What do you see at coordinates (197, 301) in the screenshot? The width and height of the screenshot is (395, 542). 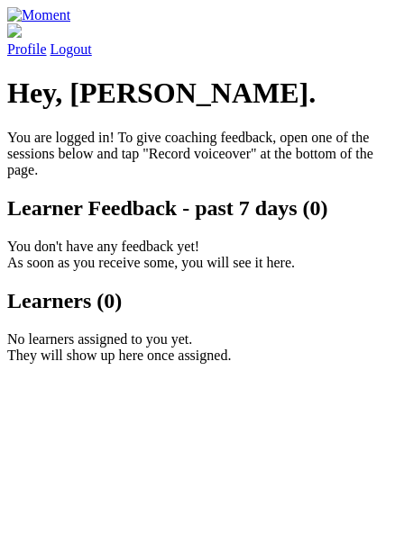 I see `h2: Learners (0)` at bounding box center [197, 301].